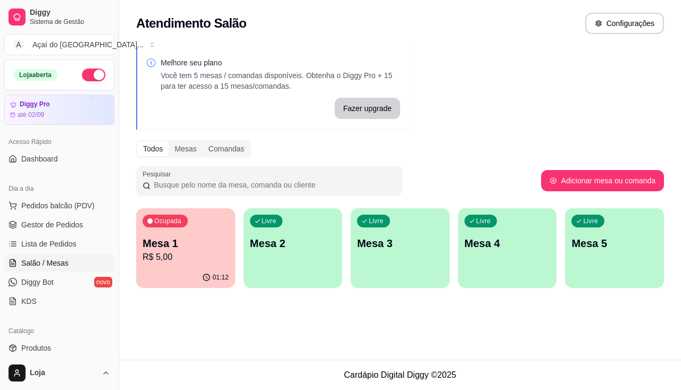 The image size is (681, 390). What do you see at coordinates (59, 45) in the screenshot?
I see `button: Select a team` at bounding box center [59, 45].